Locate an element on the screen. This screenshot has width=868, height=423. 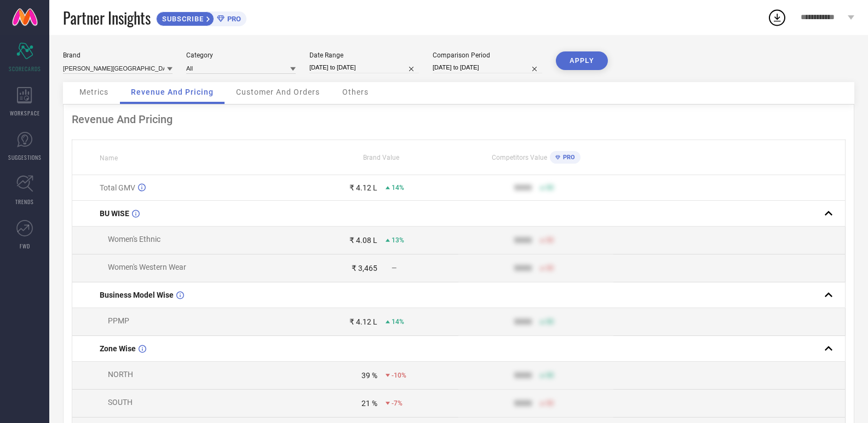
span: Women's Ethnic is located at coordinates (134, 239).